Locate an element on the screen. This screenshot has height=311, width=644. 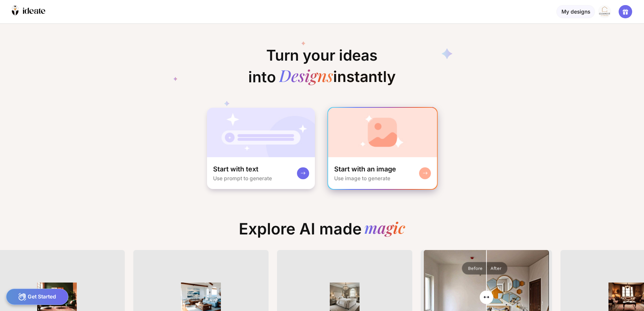
div: magic is located at coordinates (385, 229).